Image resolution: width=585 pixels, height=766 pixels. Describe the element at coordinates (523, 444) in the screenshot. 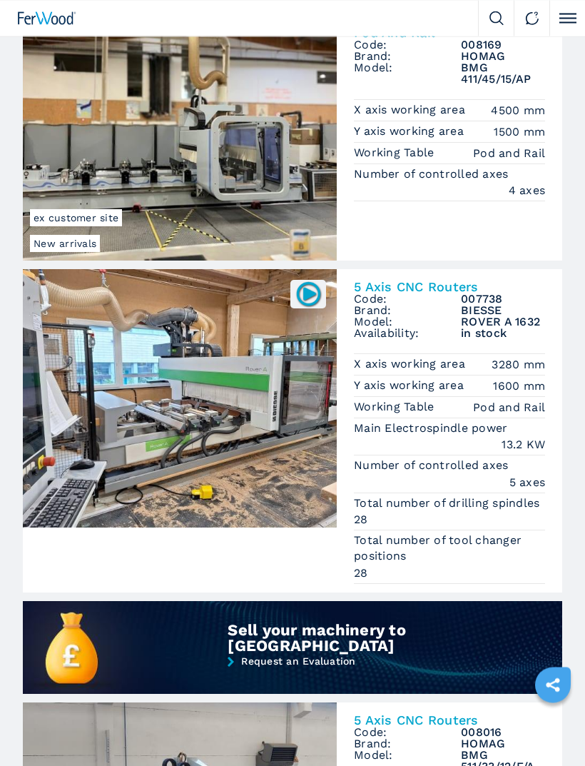

I see `em: 13.2 KW` at that location.